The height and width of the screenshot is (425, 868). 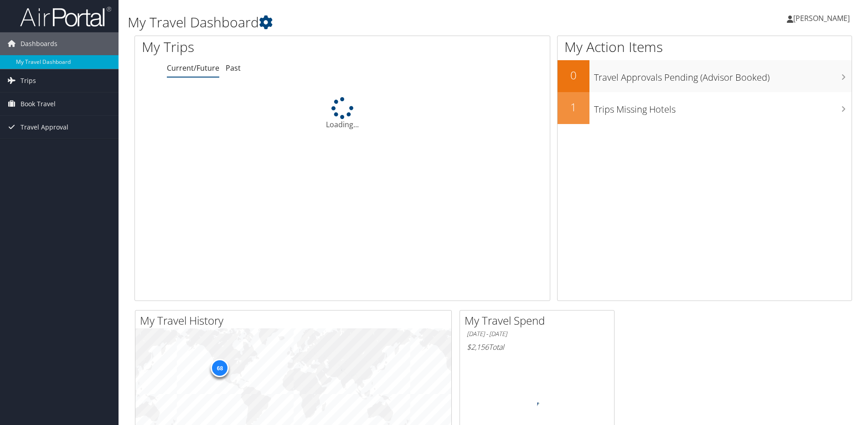 What do you see at coordinates (705, 76) in the screenshot?
I see `a: 0Travel Approvals Pending (Advisor Booked)` at bounding box center [705, 76].